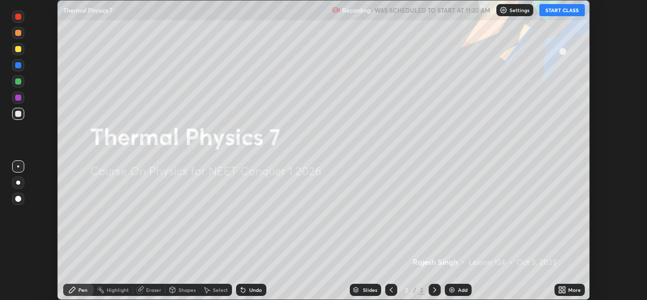 The width and height of the screenshot is (647, 300). I want to click on div: Undo, so click(255, 290).